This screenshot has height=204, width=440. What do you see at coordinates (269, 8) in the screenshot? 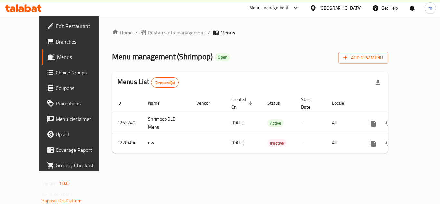
I see `div: Menu-management` at bounding box center [269, 8].